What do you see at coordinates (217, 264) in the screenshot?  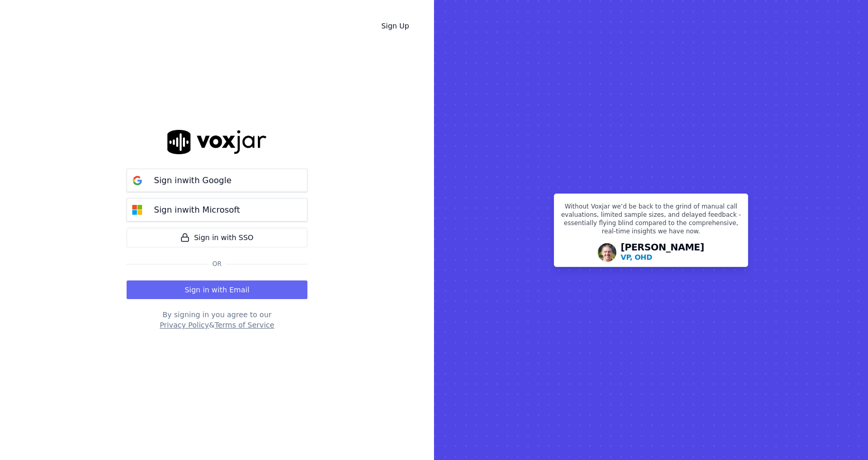 I see `span: Or` at bounding box center [217, 264].